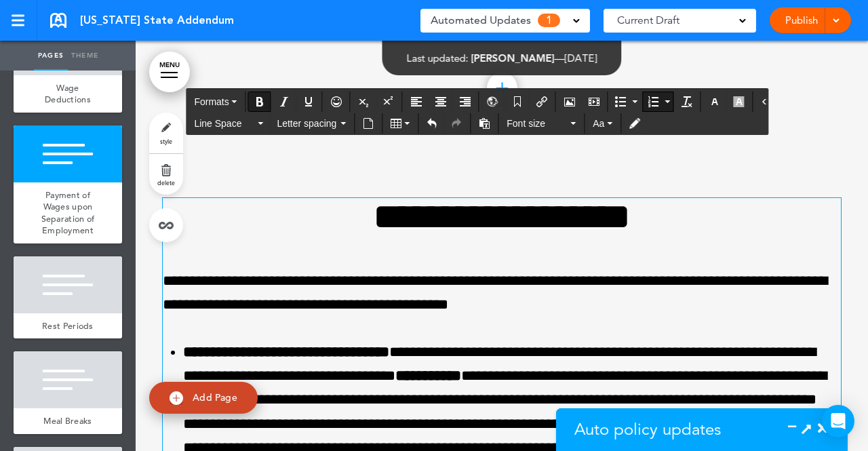 Image resolution: width=868 pixels, height=451 pixels. What do you see at coordinates (800, 20) in the screenshot?
I see `a: Publish` at bounding box center [800, 20].